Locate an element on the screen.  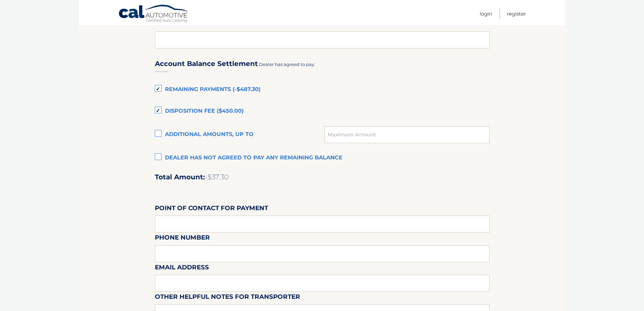
input: Maximum Amount is located at coordinates (407, 135).